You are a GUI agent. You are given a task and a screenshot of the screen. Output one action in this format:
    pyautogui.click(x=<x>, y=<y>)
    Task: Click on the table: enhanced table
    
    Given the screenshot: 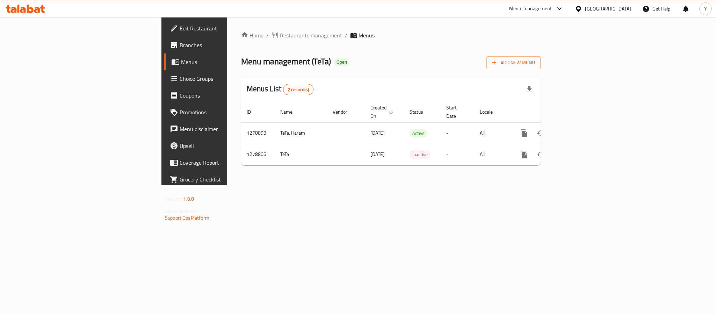 What is the action you would take?
    pyautogui.click(x=415, y=133)
    